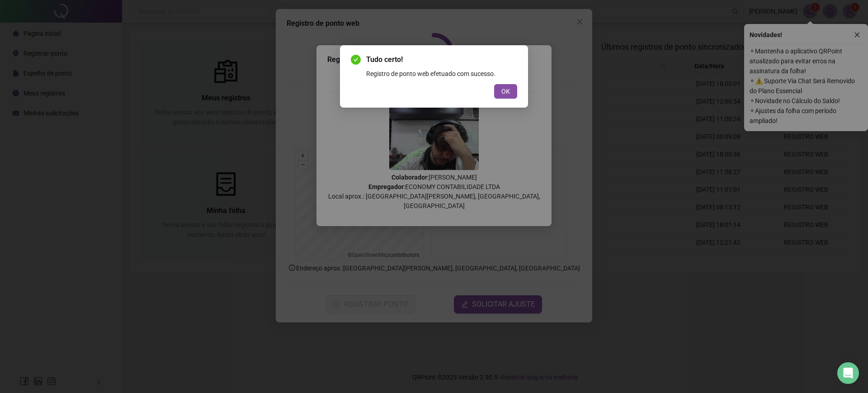 This screenshot has width=868, height=393. I want to click on span: check-circle, so click(356, 60).